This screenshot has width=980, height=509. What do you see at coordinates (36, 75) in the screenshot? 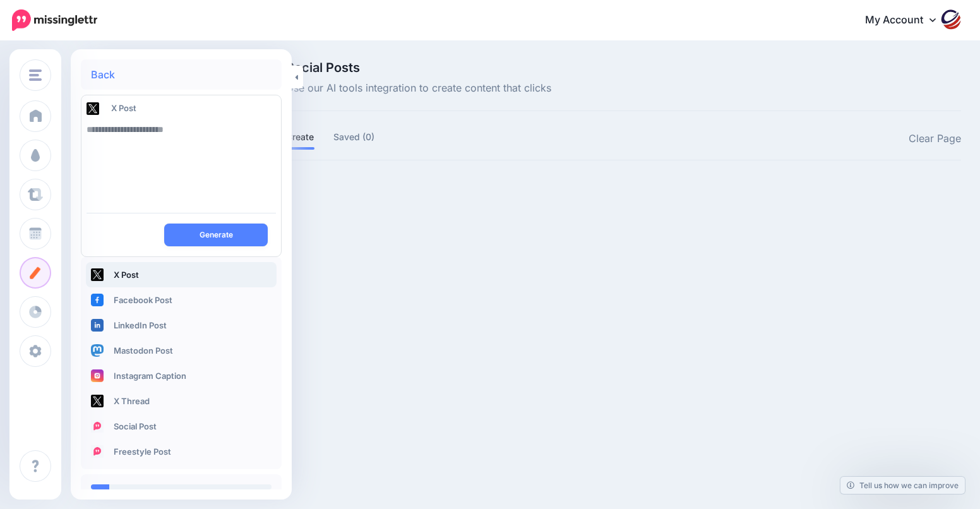
I see `img: menu.png` at bounding box center [36, 75].